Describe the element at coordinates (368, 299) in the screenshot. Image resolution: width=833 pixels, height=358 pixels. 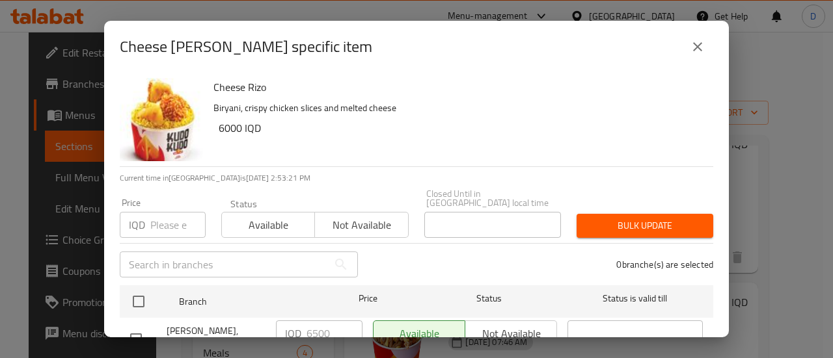
I see `span: Price` at that location.